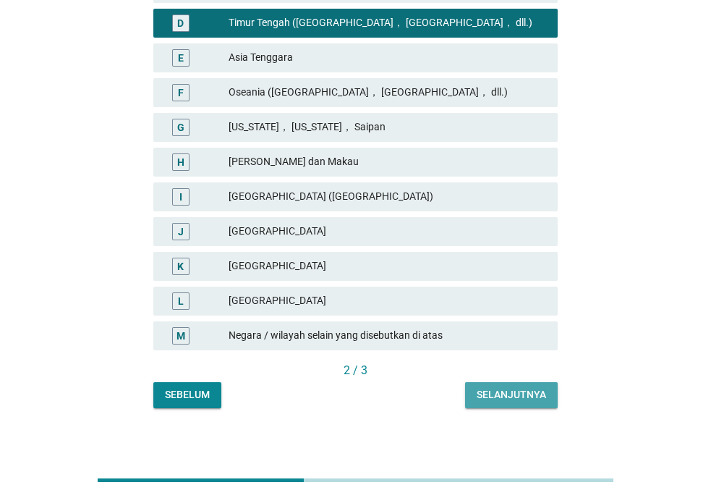 The image size is (711, 498). What do you see at coordinates (355, 370) in the screenshot?
I see `div: 2 / 3` at bounding box center [355, 370].